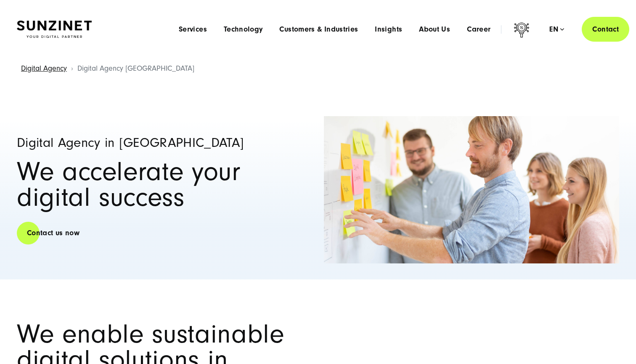 This screenshot has width=636, height=364. I want to click on span: Insights, so click(389, 29).